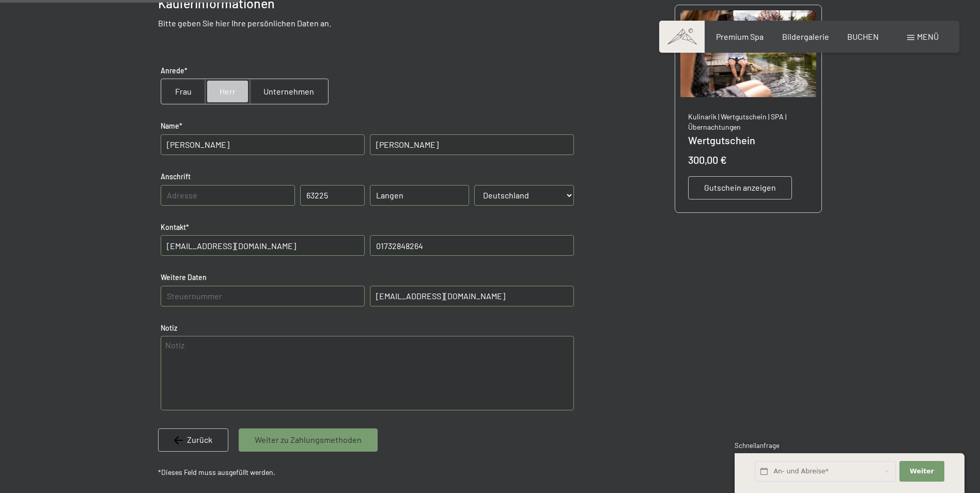  What do you see at coordinates (921, 471) in the screenshot?
I see `span: Weiter` at bounding box center [921, 471].